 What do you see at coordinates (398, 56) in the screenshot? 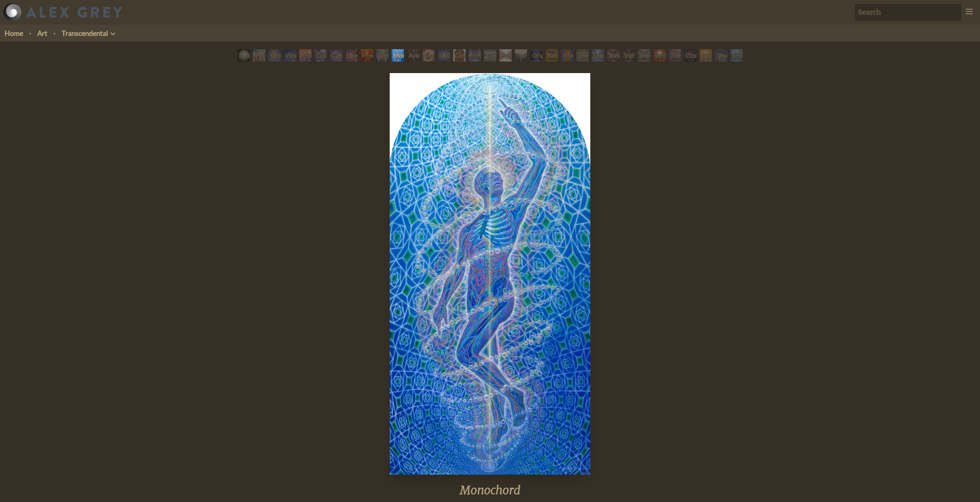
I see `div: Monochord` at bounding box center [398, 56].